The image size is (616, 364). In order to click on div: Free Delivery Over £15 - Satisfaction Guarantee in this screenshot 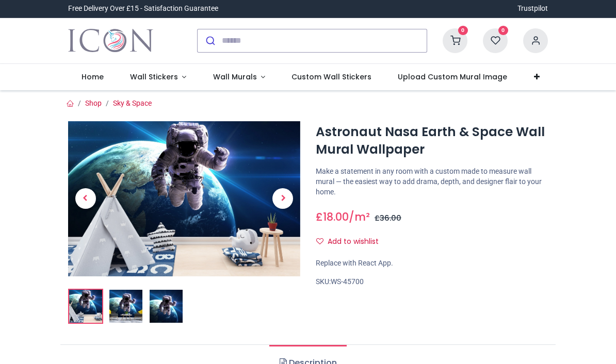, I will do `click(143, 9)`.